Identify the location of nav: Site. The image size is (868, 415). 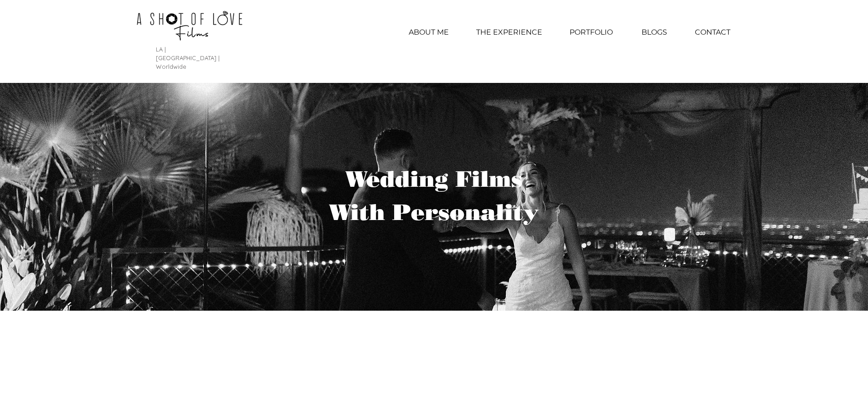
(569, 32).